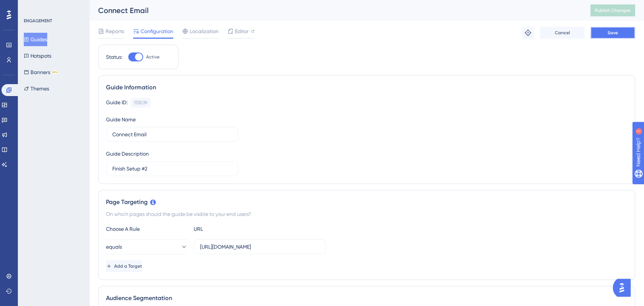 The image size is (644, 306). What do you see at coordinates (127, 154) in the screenshot?
I see `div: Guide Description` at bounding box center [127, 154].